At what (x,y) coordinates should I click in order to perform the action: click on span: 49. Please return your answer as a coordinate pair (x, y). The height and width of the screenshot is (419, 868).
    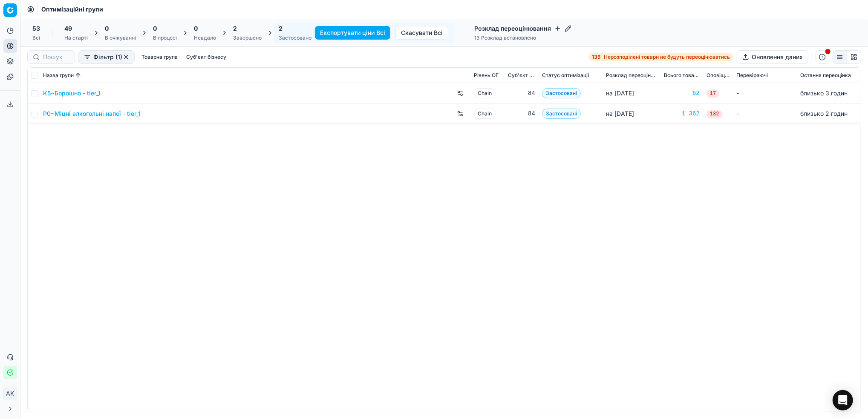
    Looking at the image, I should click on (68, 28).